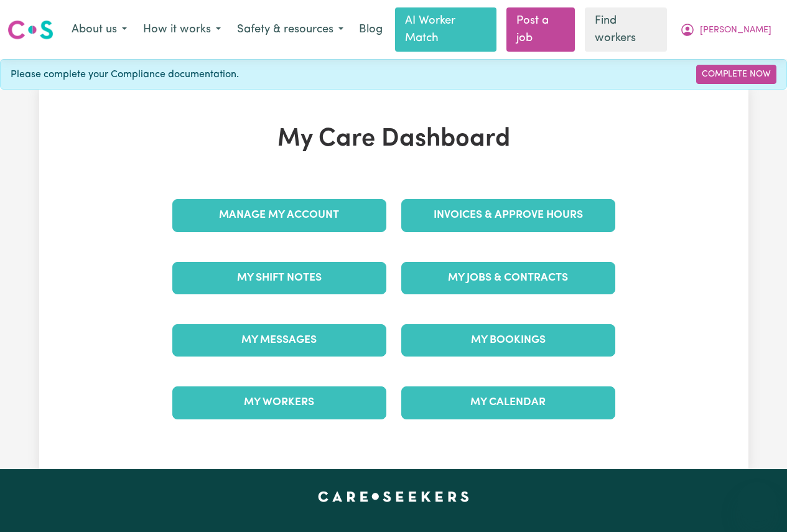 This screenshot has height=532, width=787. What do you see at coordinates (626, 29) in the screenshot?
I see `a: Find workers` at bounding box center [626, 29].